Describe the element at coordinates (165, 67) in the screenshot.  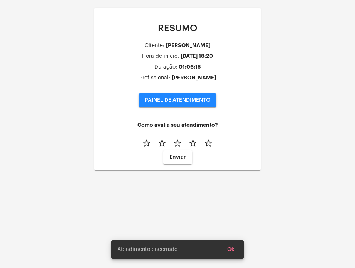
I see `div: Duração:` at that location.